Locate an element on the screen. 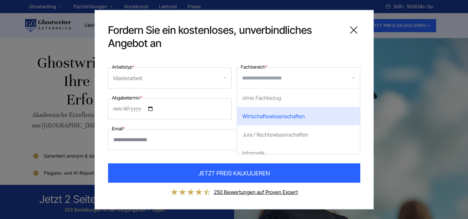  div: Jura / Rechtswissenschaften is located at coordinates (299, 134).